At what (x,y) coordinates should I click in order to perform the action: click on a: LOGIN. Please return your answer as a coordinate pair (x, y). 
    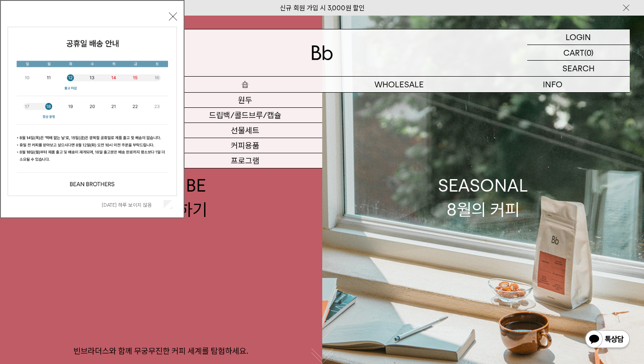
    Looking at the image, I should click on (578, 37).